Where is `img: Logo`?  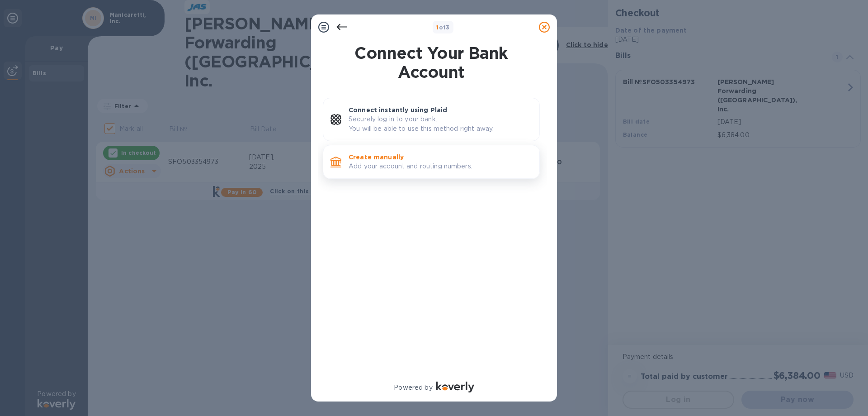 img: Logo is located at coordinates (455, 387).